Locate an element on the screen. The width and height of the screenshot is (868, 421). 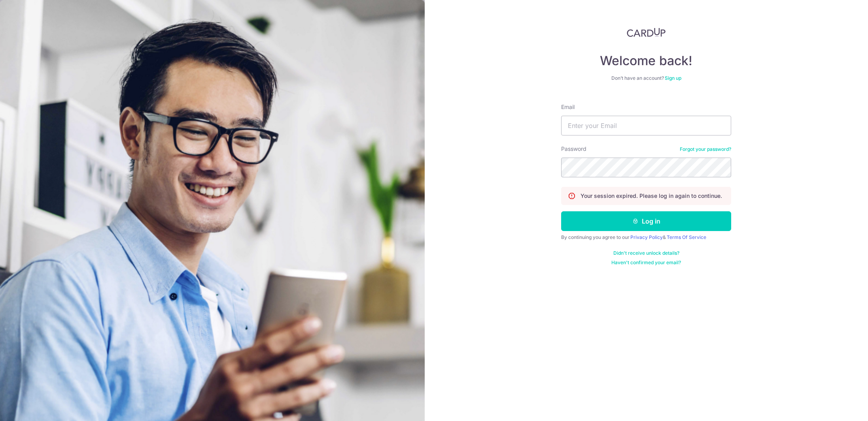
a: Haven't confirmed your email? is located at coordinates (646, 263).